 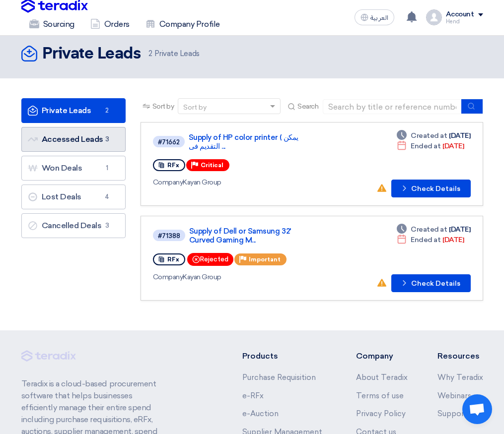 What do you see at coordinates (91, 54) in the screenshot?
I see `h2: Private Leads` at bounding box center [91, 54].